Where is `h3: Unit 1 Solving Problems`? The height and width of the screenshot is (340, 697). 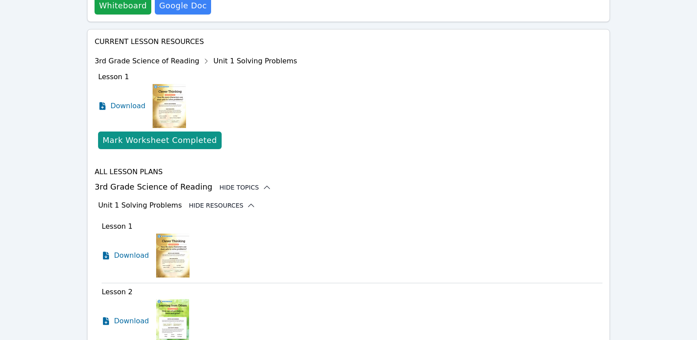 h3: Unit 1 Solving Problems is located at coordinates (140, 205).